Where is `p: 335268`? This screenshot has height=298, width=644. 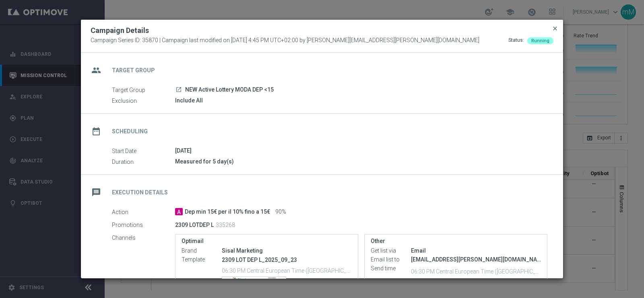 p: 335268 is located at coordinates (225, 225).